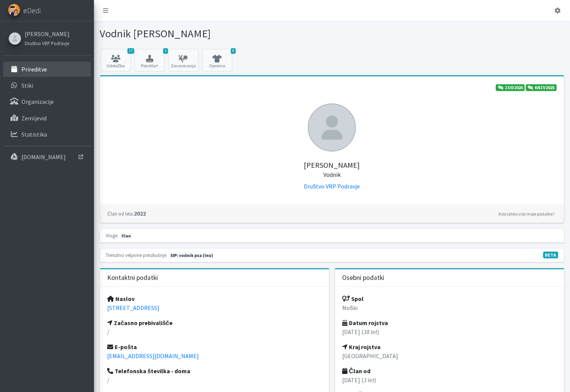  I want to click on p: Moški, so click(450, 308).